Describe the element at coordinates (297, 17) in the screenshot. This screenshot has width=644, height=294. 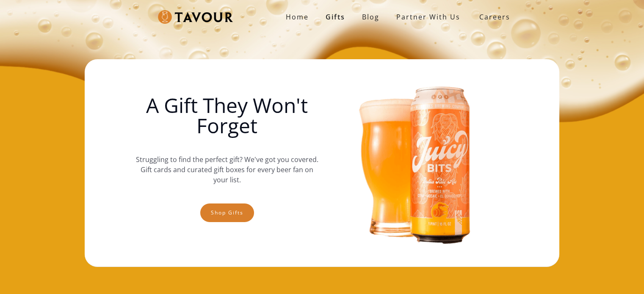
I see `a: Home` at that location.